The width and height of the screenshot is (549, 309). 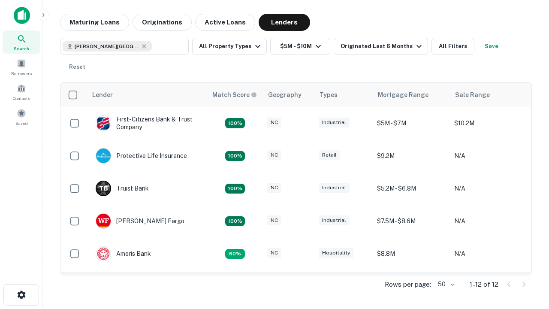 I want to click on button: Active Loans, so click(x=225, y=22).